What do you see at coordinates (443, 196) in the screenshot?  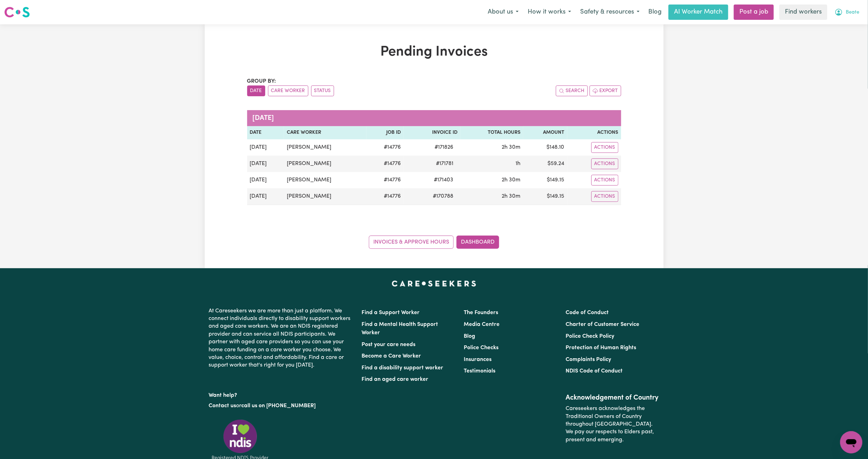 I see `span: # 170788` at bounding box center [443, 196].